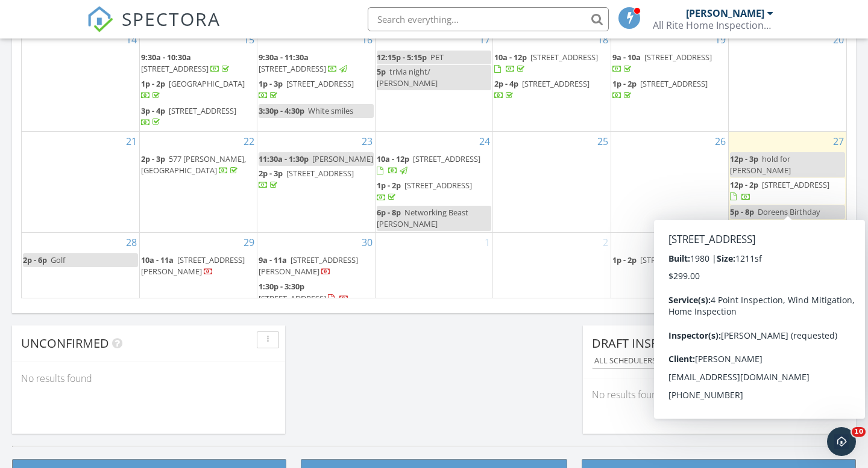 The height and width of the screenshot is (468, 868). I want to click on span: 12p - 3p, so click(743, 159).